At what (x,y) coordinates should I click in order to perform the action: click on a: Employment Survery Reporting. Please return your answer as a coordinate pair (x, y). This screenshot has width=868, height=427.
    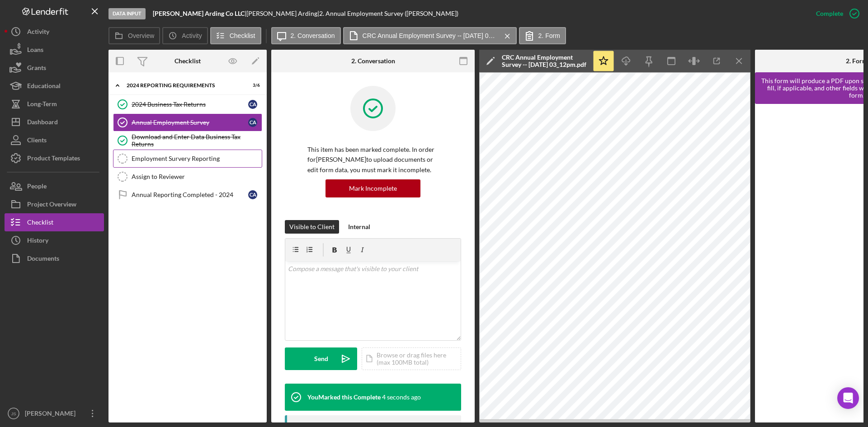
    Looking at the image, I should click on (187, 159).